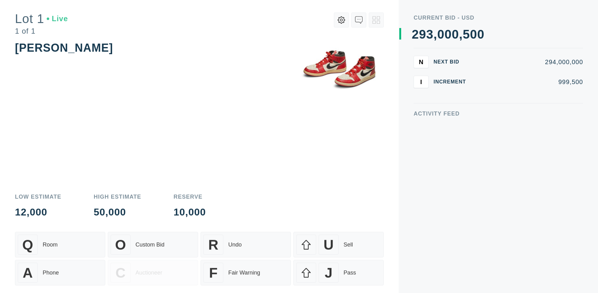 This screenshot has height=293, width=598. I want to click on div: Undo, so click(235, 237).